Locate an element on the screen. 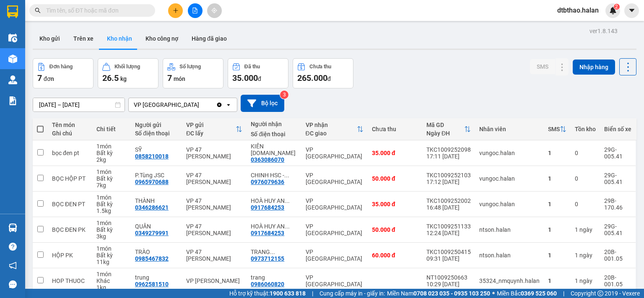 The width and height of the screenshot is (644, 298). div: Số điện thoại is located at coordinates (156, 133).